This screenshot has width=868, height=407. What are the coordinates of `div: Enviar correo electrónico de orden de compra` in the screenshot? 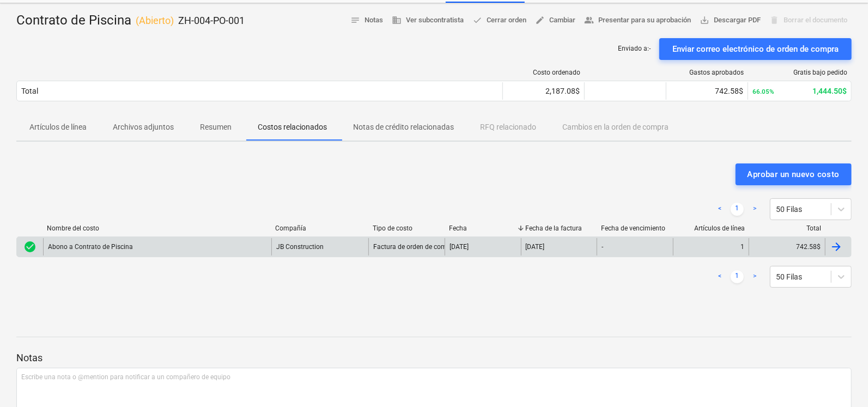 It's located at (755, 49).